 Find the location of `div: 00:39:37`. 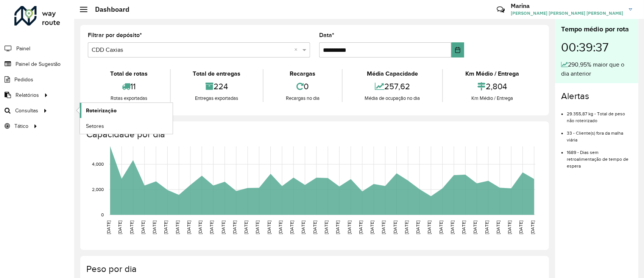

div: 00:39:37 is located at coordinates (597, 47).